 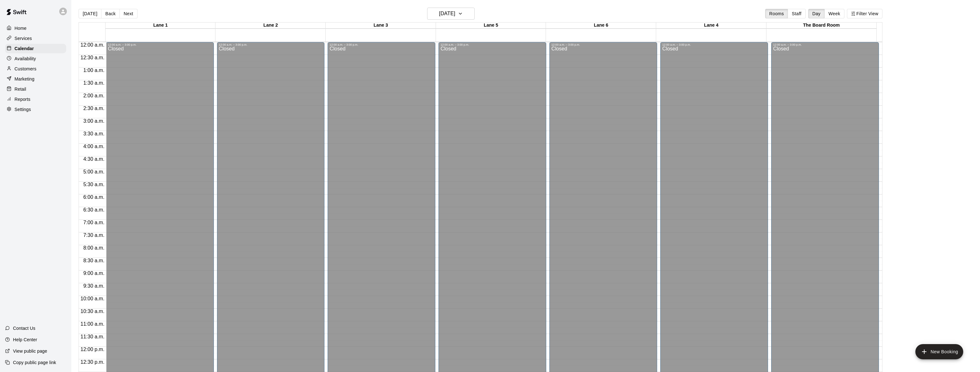 I want to click on button: Back, so click(x=111, y=13).